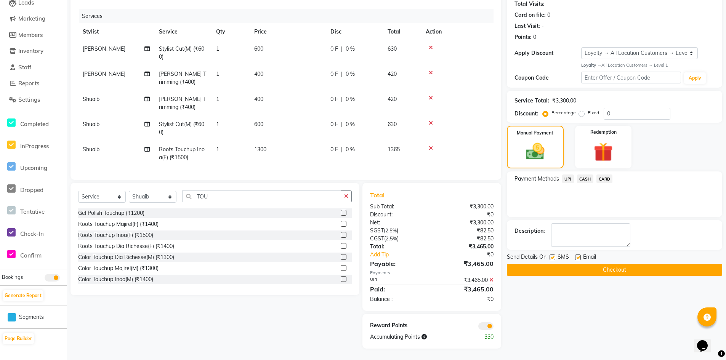 This screenshot has height=360, width=726. Describe the element at coordinates (29, 83) in the screenshot. I see `span: Reports` at that location.